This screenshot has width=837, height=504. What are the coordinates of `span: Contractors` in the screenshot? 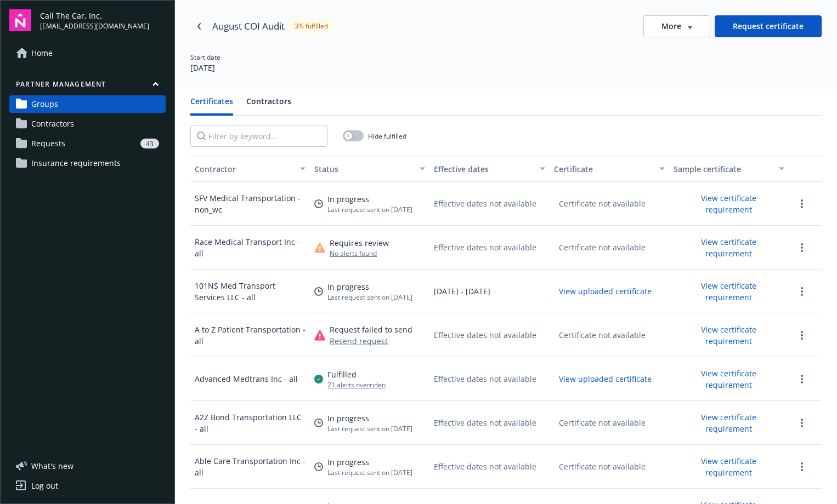 It's located at (53, 124).